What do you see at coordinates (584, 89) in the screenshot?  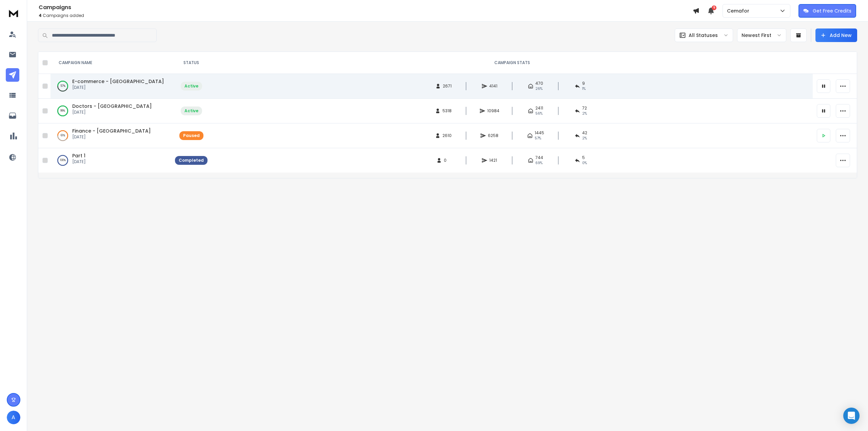 I see `span: 1 %` at bounding box center [584, 89].